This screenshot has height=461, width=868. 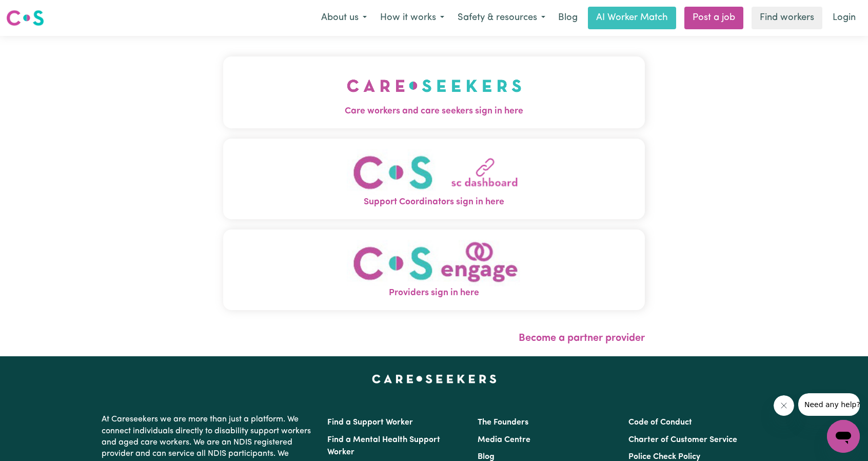 What do you see at coordinates (384, 446) in the screenshot?
I see `a: Find a Mental Health Support Worker` at bounding box center [384, 446].